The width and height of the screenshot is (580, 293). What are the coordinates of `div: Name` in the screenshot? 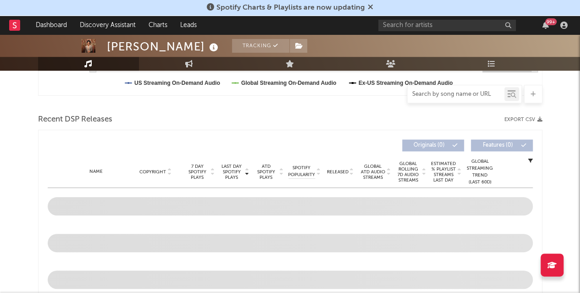 It's located at (96, 172).